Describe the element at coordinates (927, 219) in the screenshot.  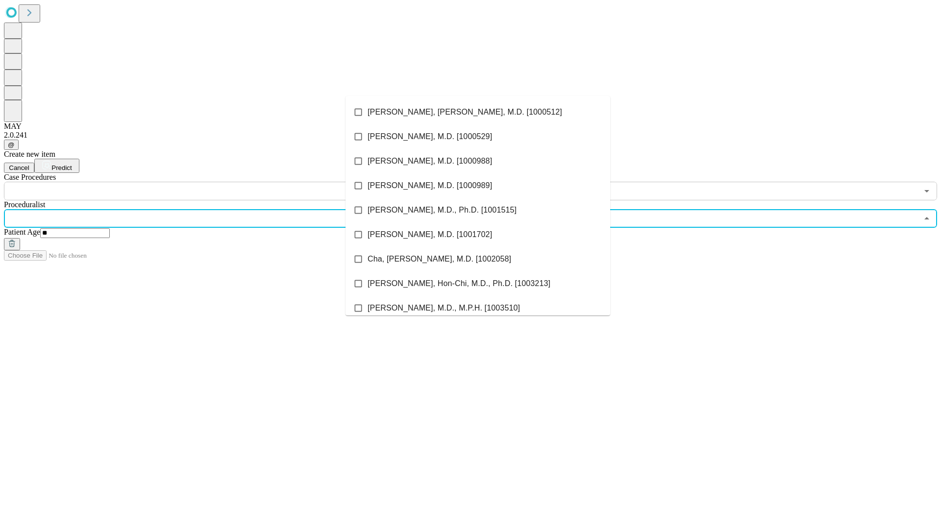
I see `button: Close` at that location.